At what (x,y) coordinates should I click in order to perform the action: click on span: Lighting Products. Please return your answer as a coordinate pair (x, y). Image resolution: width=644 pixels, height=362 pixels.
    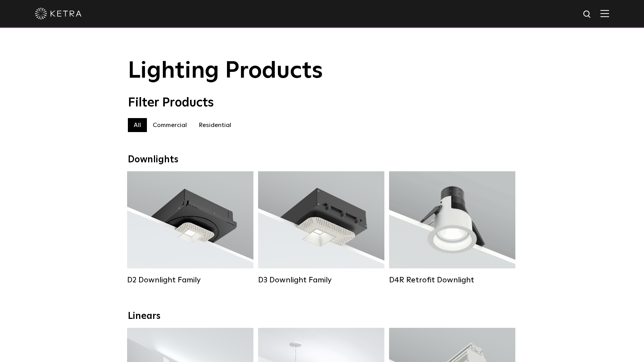
    Looking at the image, I should click on (225, 71).